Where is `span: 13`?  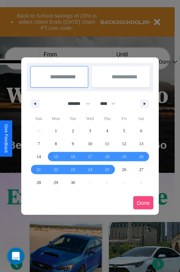 span: 13 is located at coordinates (141, 144).